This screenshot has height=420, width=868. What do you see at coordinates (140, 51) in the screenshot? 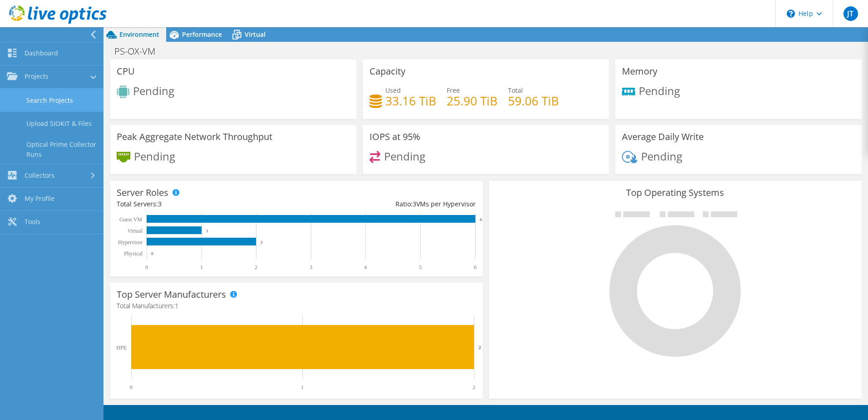
I see `h1: PS-OX-VM` at bounding box center [140, 51].